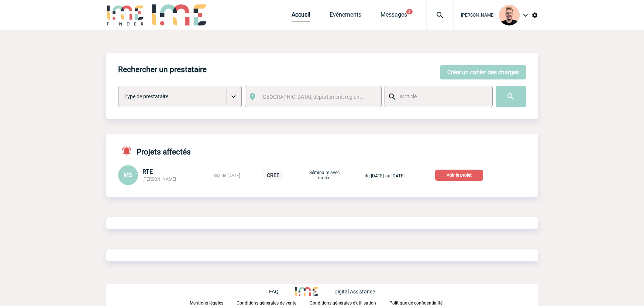 Image resolution: width=644 pixels, height=306 pixels. I want to click on a: Conditions générales de vente, so click(273, 302).